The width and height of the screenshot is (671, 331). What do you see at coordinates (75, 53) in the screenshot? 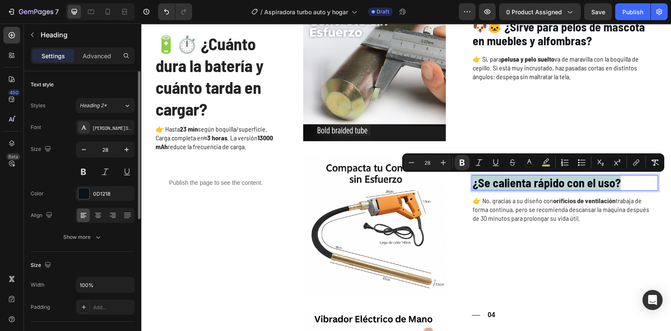
I see `h2: Rich Text Editor. Editing area: main` at bounding box center [75, 53].